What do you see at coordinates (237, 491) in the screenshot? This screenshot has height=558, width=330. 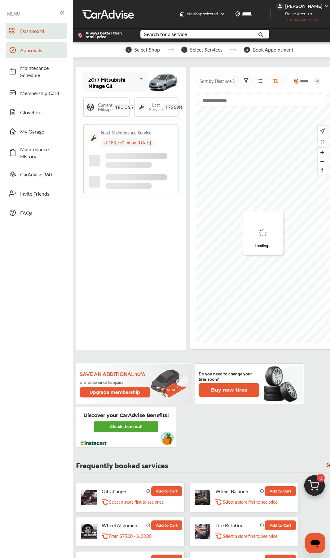 I see `p: Wheel Balance` at bounding box center [237, 491].